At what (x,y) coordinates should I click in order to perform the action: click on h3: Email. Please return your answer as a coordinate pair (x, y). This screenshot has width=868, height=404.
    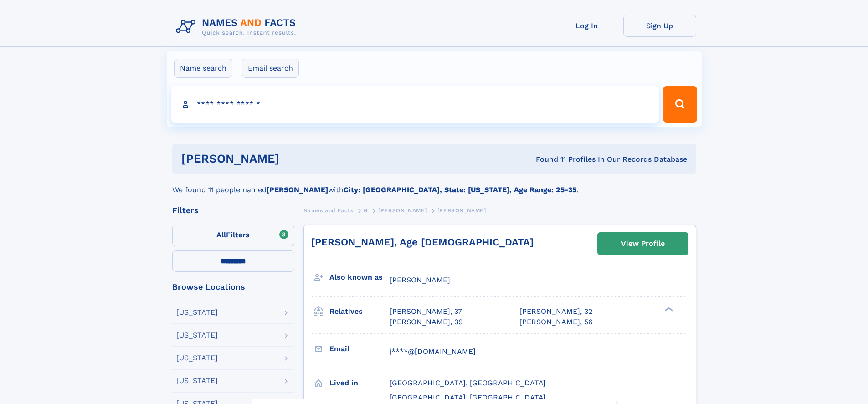
    Looking at the image, I should click on (360, 349).